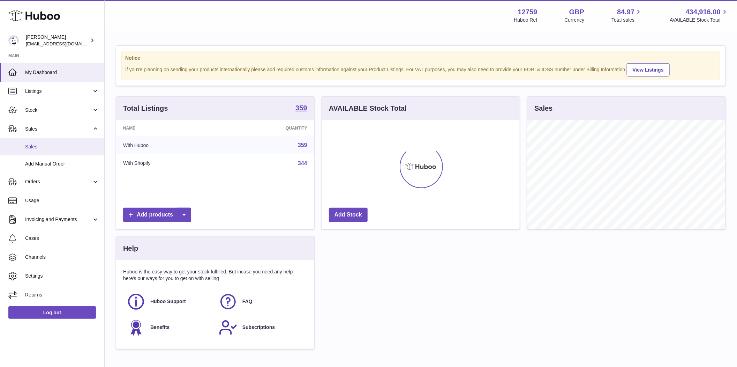 The image size is (737, 367). Describe the element at coordinates (528, 12) in the screenshot. I see `strong: 12759` at that location.